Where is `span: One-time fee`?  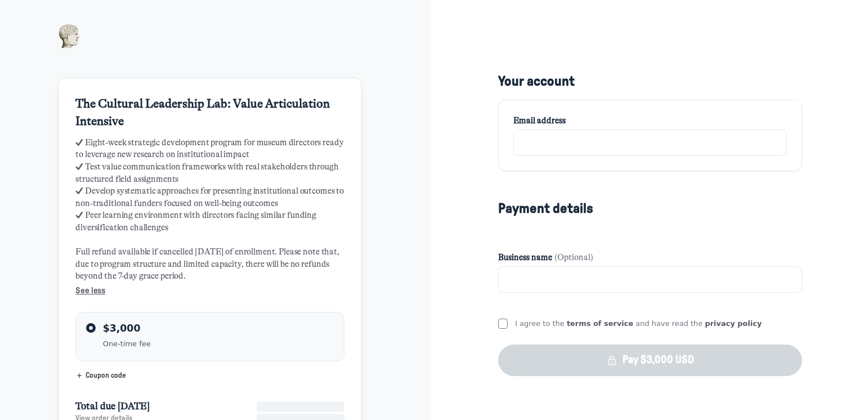
span: One-time fee is located at coordinates (218, 343).